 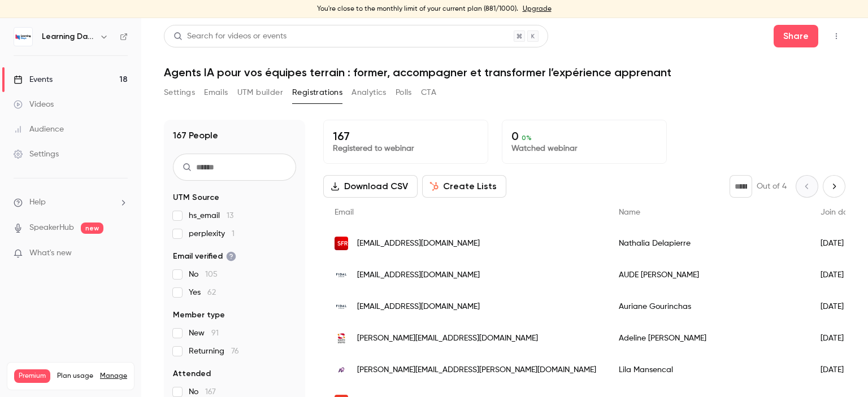 What do you see at coordinates (199, 315) in the screenshot?
I see `span: Member type` at bounding box center [199, 315].